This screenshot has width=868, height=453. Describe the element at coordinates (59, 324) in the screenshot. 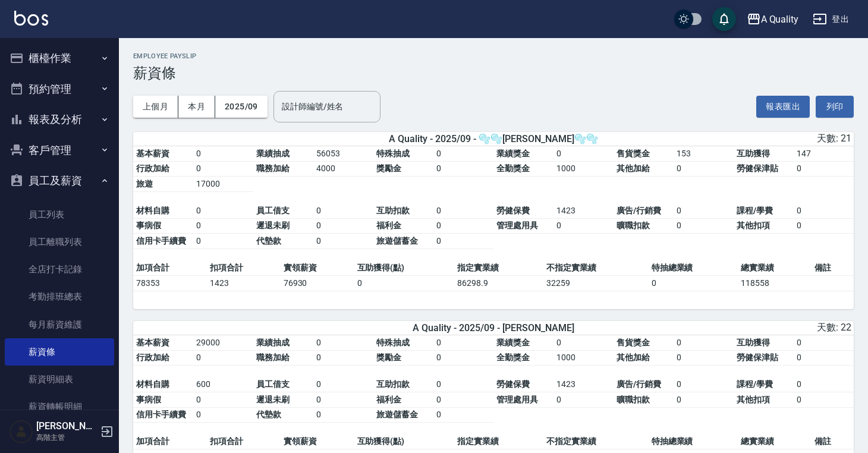

I see `a: 每月薪資維護` at that location.